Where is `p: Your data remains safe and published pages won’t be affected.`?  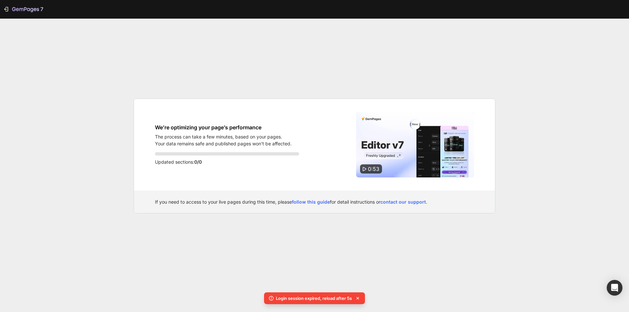 p: Your data remains safe and published pages won’t be affected. is located at coordinates (223, 143).